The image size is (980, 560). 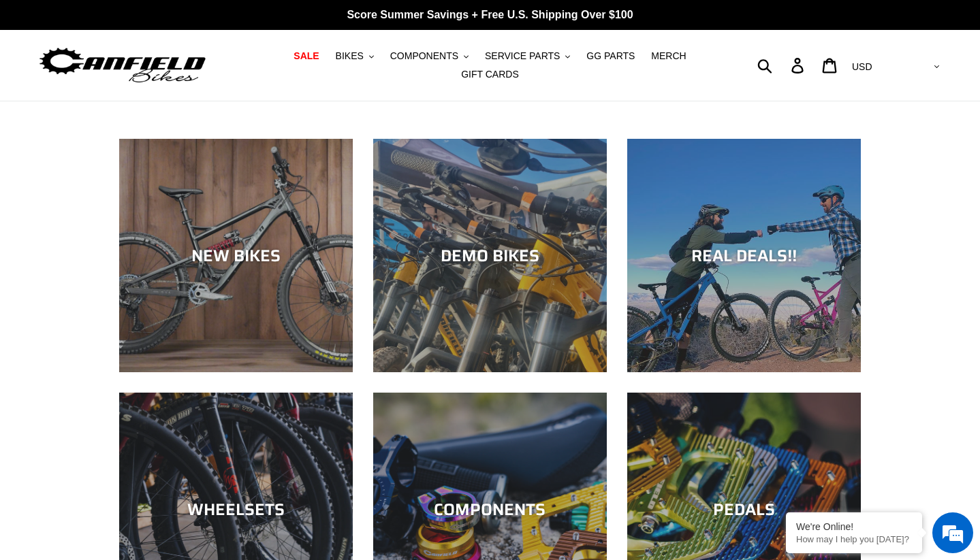 I want to click on div: NEW BIKES, so click(x=235, y=255).